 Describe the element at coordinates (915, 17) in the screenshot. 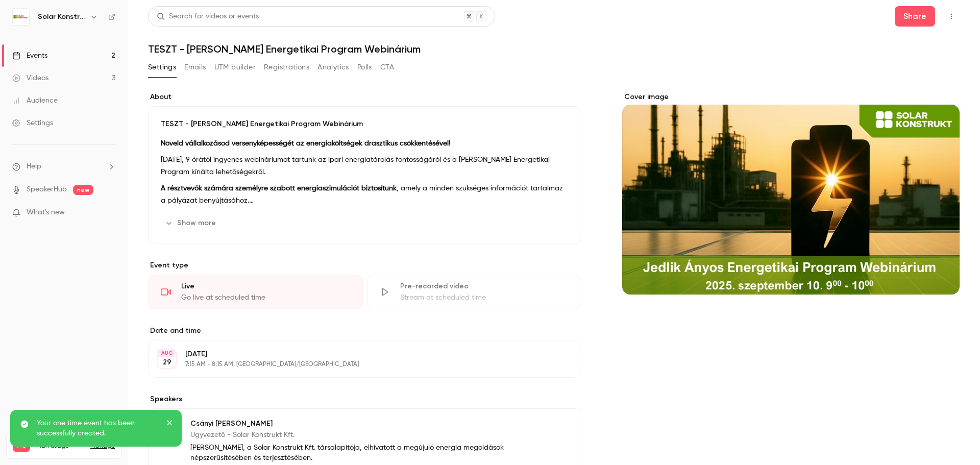

I see `button: Share` at that location.